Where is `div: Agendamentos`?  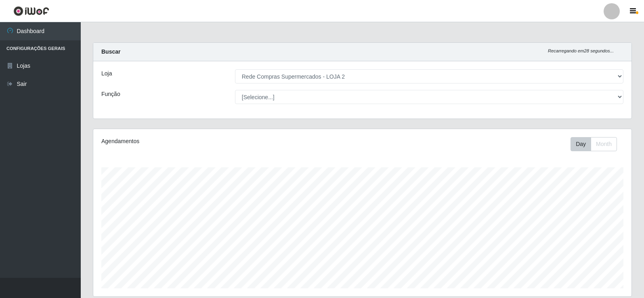 div: Agendamentos is located at coordinates (206, 141).